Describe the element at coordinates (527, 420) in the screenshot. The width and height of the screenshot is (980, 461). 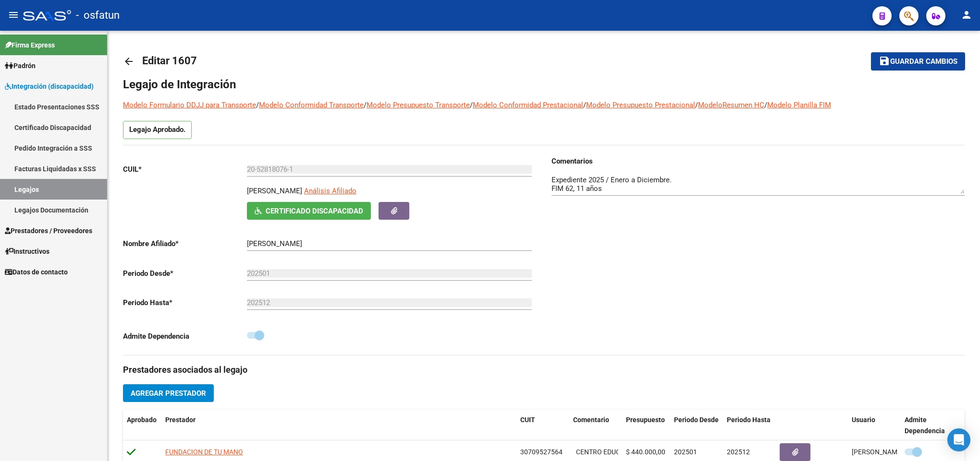
I see `span: CUIT` at that location.